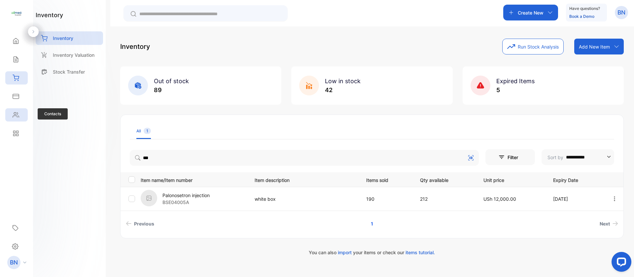 The height and width of the screenshot is (277, 634). Describe the element at coordinates (531, 13) in the screenshot. I see `p: Create New` at that location.